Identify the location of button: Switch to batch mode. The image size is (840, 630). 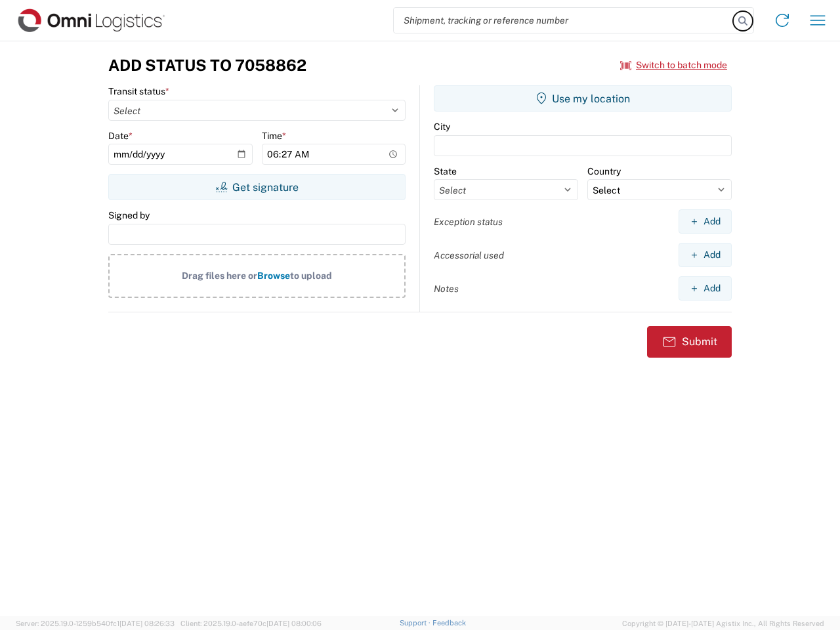
(673, 65).